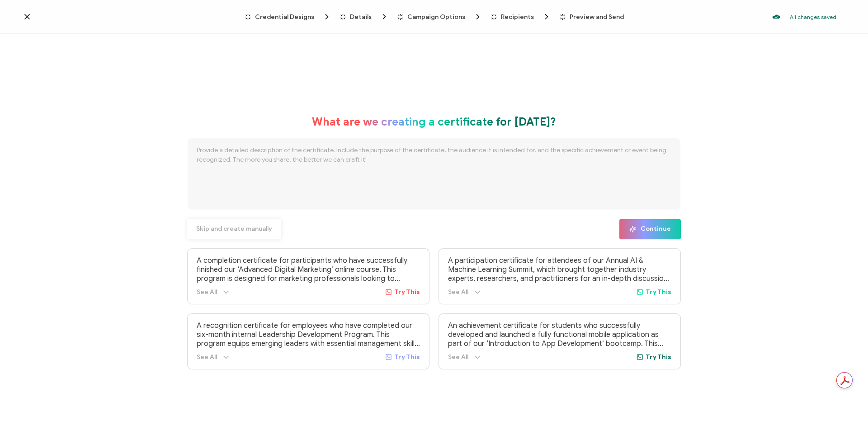  Describe the element at coordinates (560, 335) in the screenshot. I see `p: An achievement certificate for students who successfully developed and launched a fully functiona...` at that location.